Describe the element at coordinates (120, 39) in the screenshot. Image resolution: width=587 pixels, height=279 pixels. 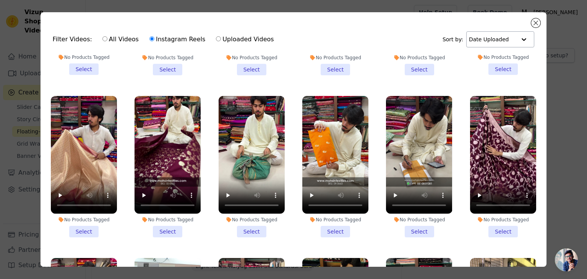
I see `label: All Videos` at that location.